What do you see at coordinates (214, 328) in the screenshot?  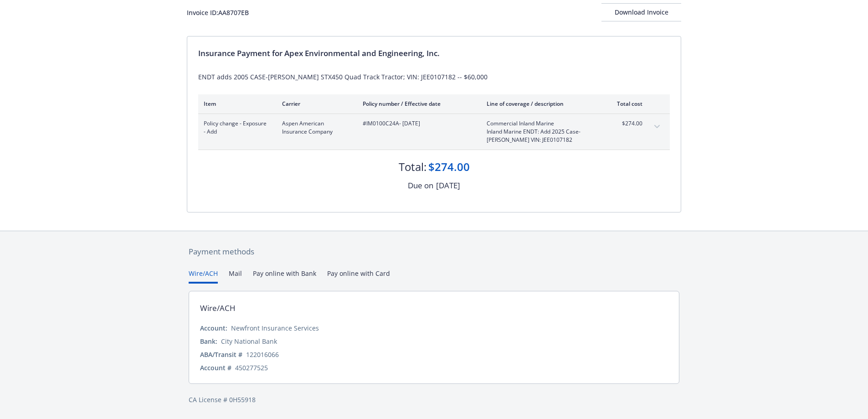 I see `div: Account:` at bounding box center [214, 328].